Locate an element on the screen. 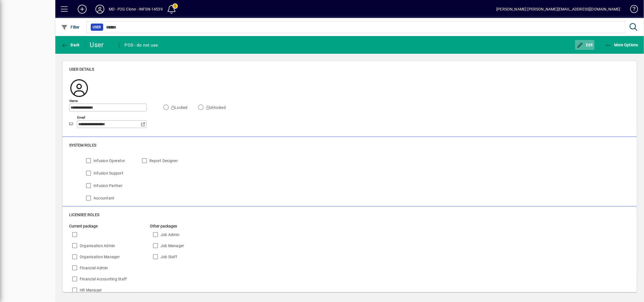  span: Current package is located at coordinates (83, 226).